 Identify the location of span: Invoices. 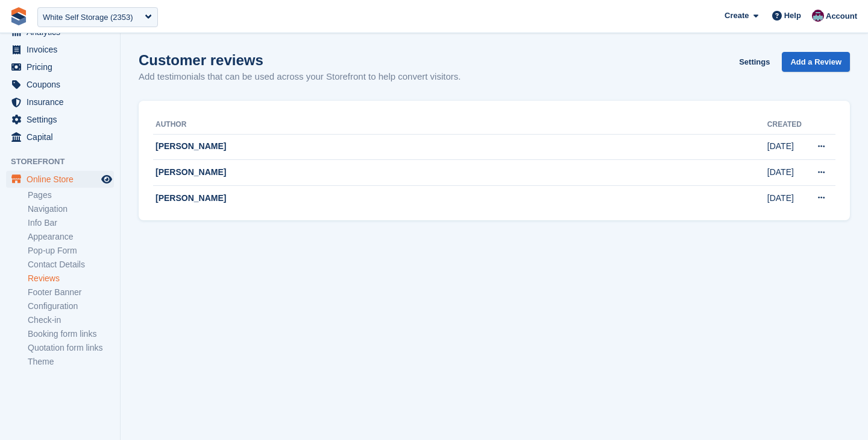
(63, 49).